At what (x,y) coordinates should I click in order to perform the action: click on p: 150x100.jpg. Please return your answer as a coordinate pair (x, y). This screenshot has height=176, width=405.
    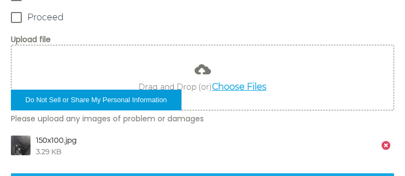
    Looking at the image, I should click on (204, 140).